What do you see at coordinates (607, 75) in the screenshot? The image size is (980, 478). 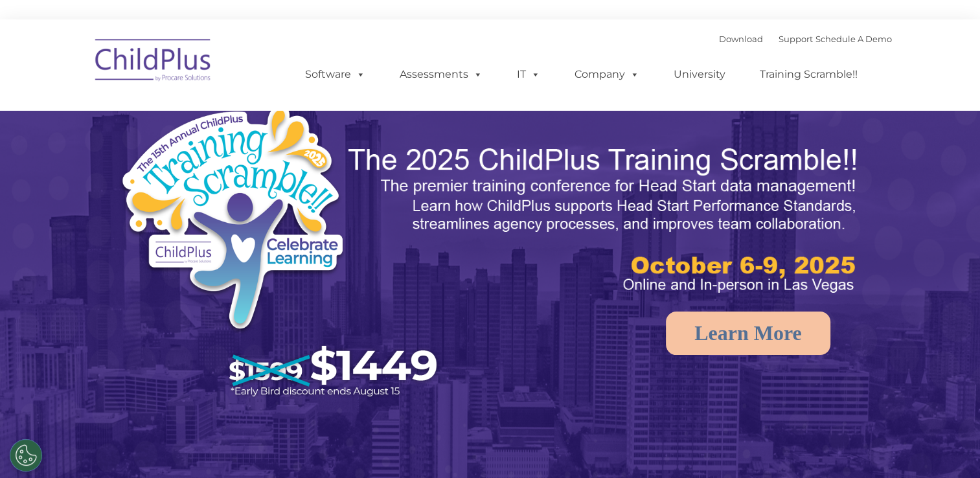 I see `a: Company` at bounding box center [607, 75].